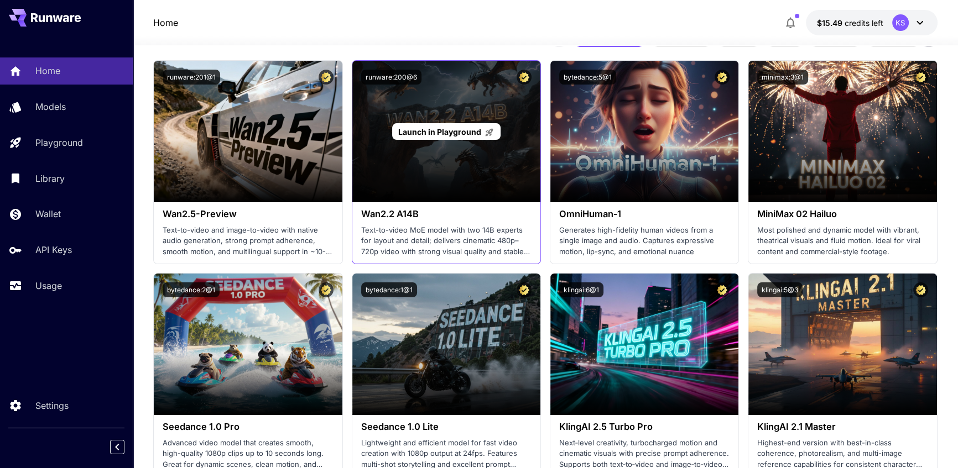 This screenshot has height=468, width=958. I want to click on h3: Wan2.5-Preview, so click(248, 214).